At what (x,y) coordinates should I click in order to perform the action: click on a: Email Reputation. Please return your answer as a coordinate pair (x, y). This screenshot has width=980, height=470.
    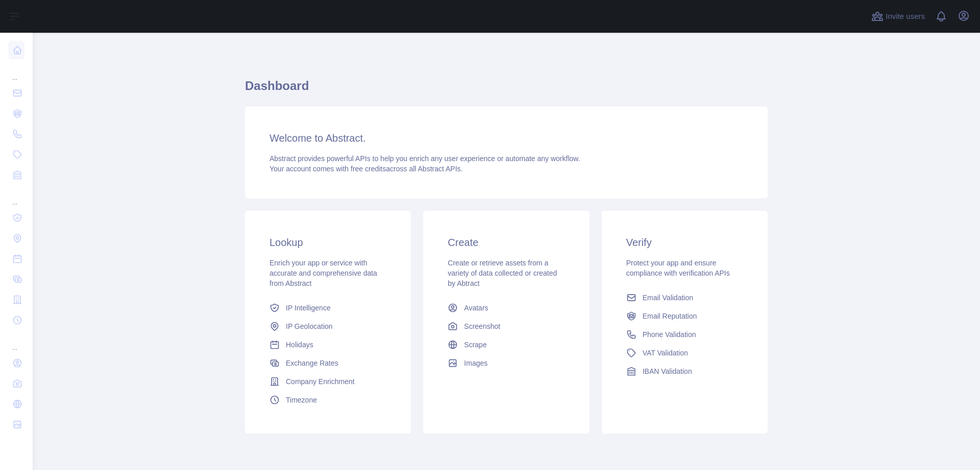
    Looking at the image, I should click on (685, 316).